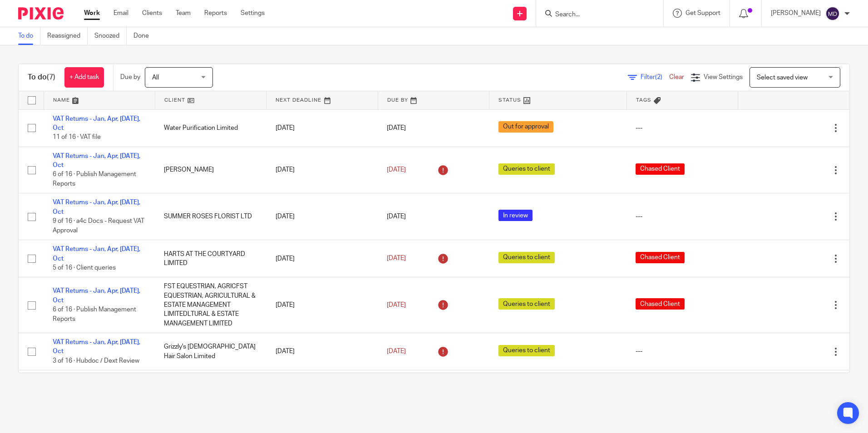 This screenshot has height=433, width=868. I want to click on a: Done, so click(144, 36).